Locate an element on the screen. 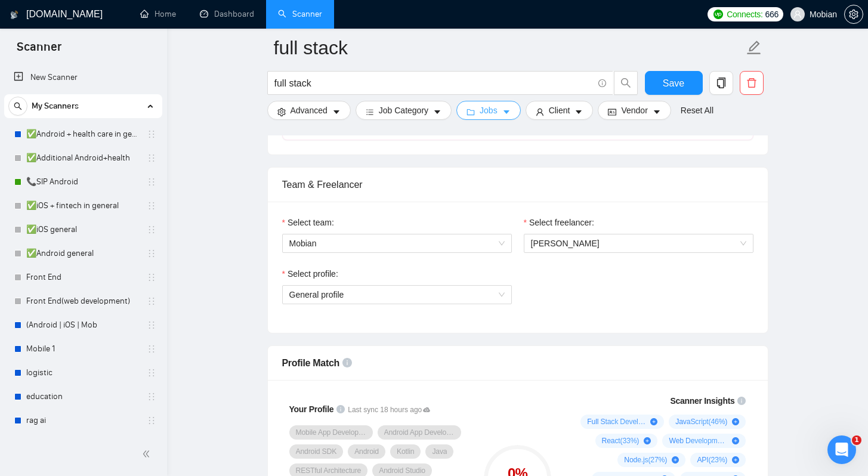  span: Node.js ( 27 %) is located at coordinates (645, 459).